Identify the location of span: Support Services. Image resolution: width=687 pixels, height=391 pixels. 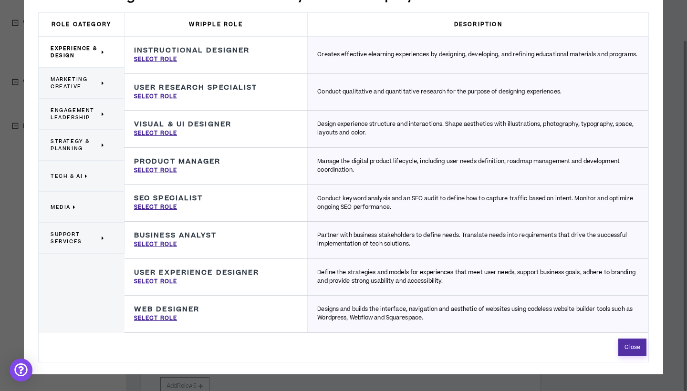
(75, 238).